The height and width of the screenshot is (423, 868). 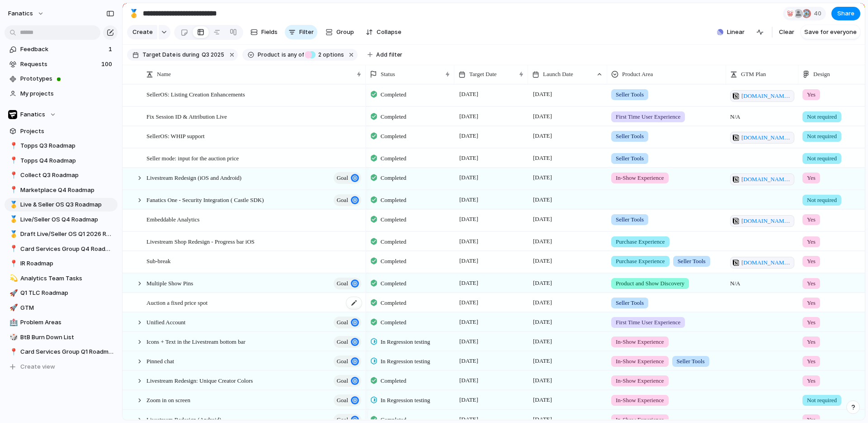 I want to click on span: Collect Q3 Roadmap, so click(x=67, y=175).